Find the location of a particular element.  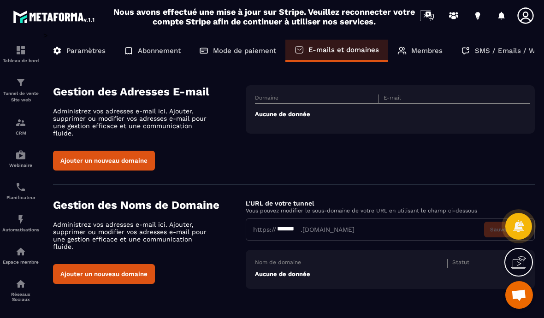

th: Nom de domaine is located at coordinates (352, 264).